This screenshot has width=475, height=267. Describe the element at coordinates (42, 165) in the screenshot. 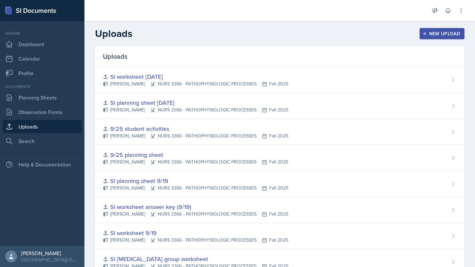

I see `div: Help & Documentation` at that location.